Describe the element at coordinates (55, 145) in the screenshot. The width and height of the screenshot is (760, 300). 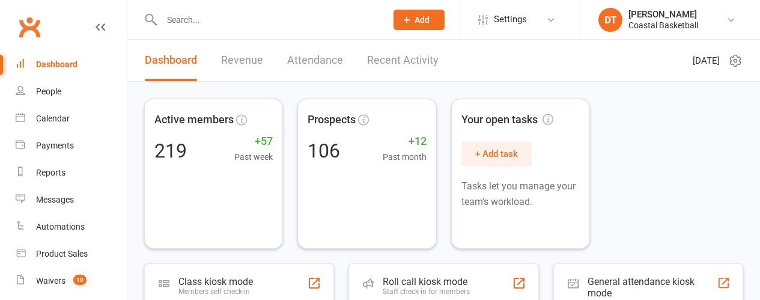
I see `div: Payments` at that location.